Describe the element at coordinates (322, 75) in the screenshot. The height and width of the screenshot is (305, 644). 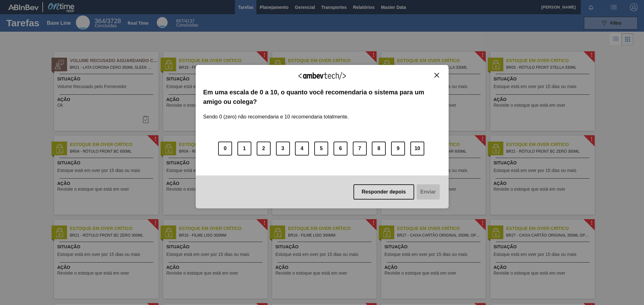
I see `img: Logo Ambevtech` at that location.